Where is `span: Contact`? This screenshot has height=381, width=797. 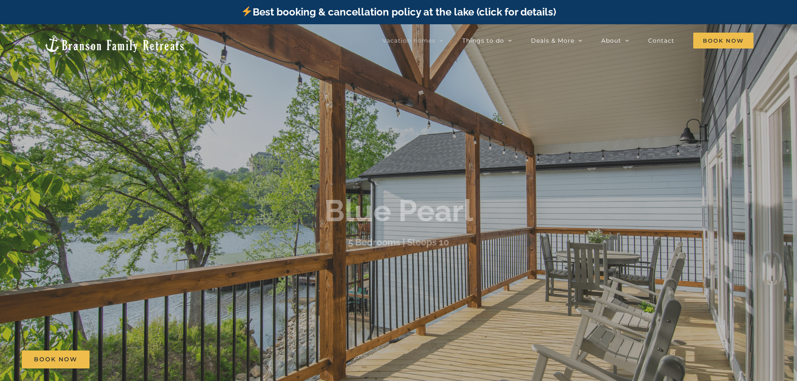
span: Contact is located at coordinates (661, 41).